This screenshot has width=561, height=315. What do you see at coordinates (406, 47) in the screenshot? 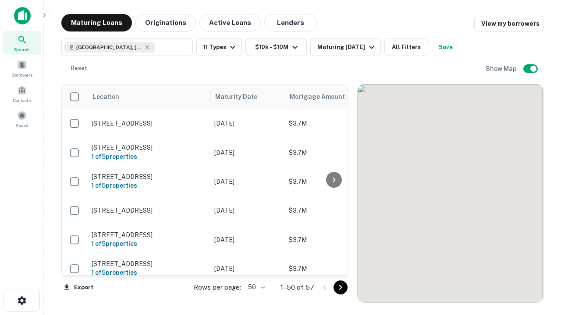
I see `button: All Filters` at bounding box center [406, 47].